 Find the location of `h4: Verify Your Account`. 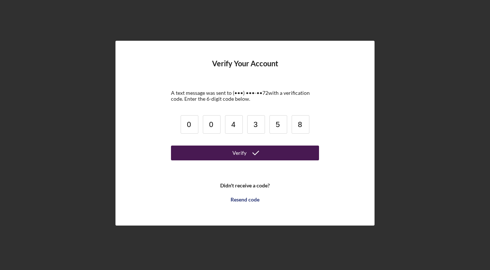

h4: Verify Your Account is located at coordinates (245, 69).